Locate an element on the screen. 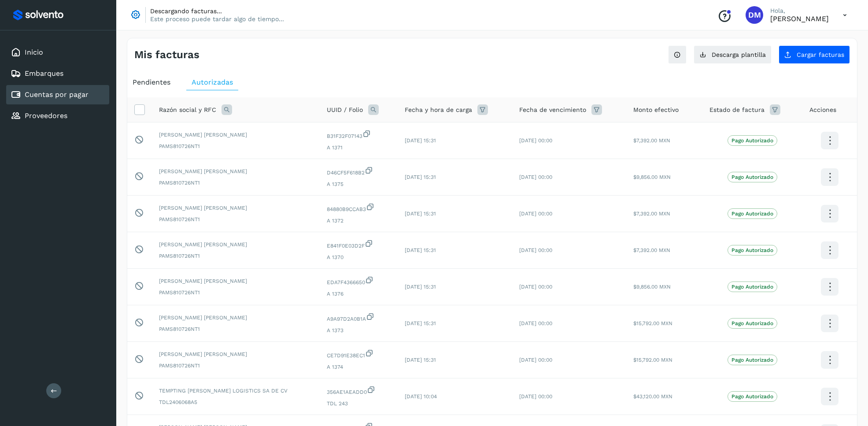 Image resolution: width=868 pixels, height=426 pixels. p: Hola, is located at coordinates (800, 11).